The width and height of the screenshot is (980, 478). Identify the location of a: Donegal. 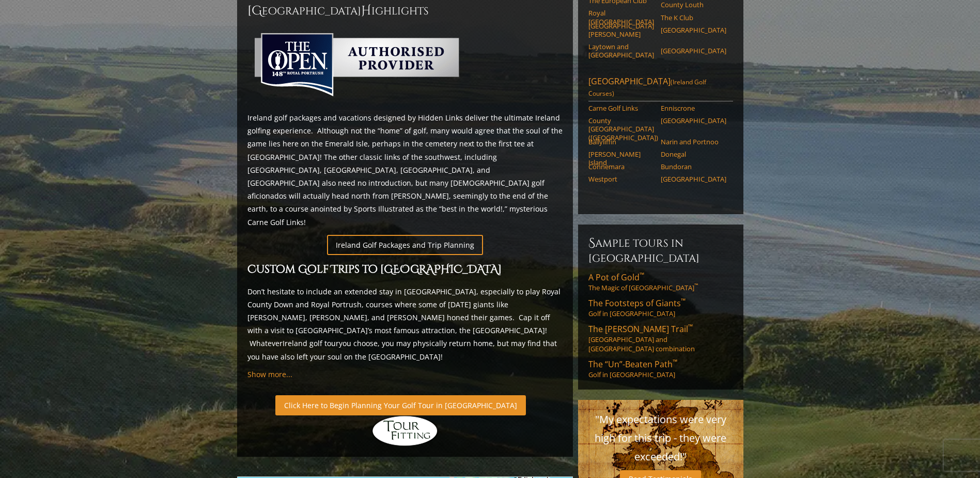
(694, 154).